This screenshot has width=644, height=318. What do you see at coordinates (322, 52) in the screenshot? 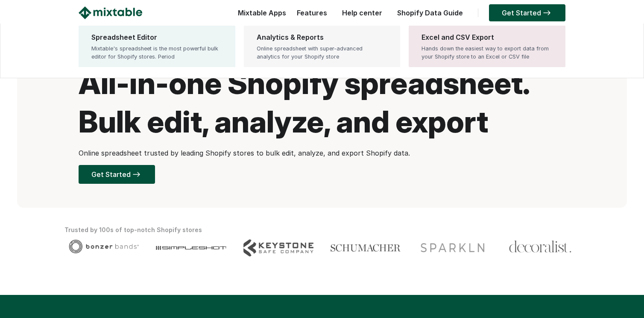
I see `div: Online spreadsheet with super-advanced analytics for your Shopify store` at bounding box center [322, 52].